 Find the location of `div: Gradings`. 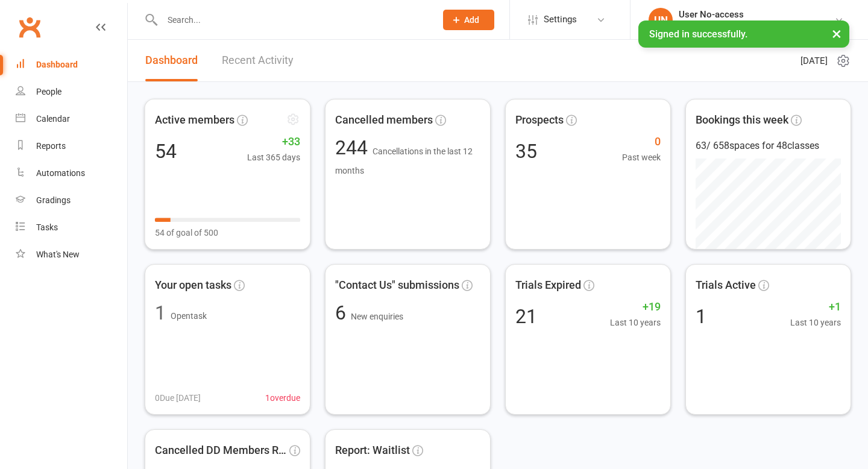

div: Gradings is located at coordinates (53, 200).